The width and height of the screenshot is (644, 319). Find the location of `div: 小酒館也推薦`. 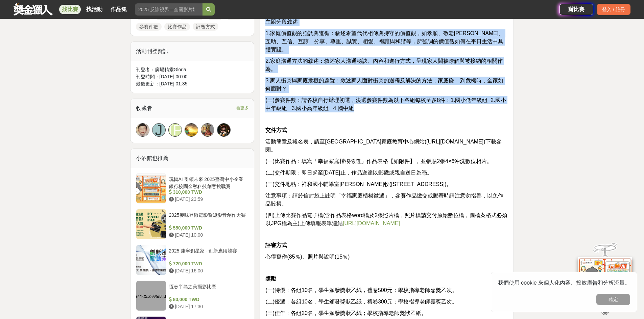

div: 小酒館也推薦 is located at coordinates (193, 159).